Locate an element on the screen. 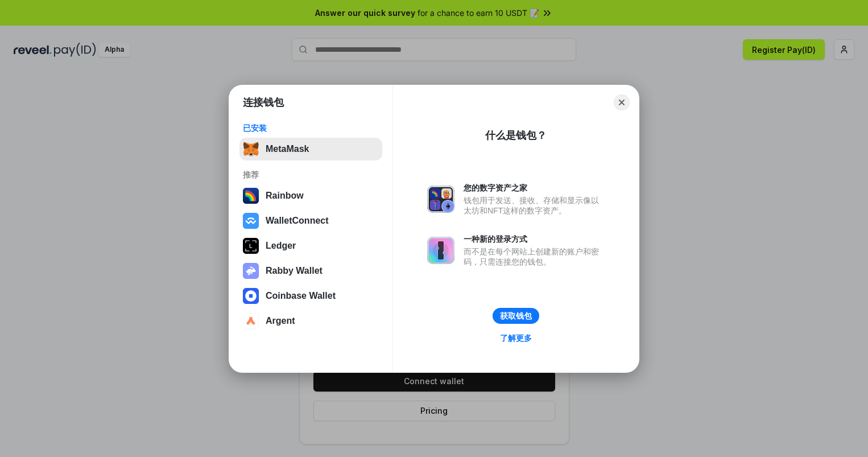  div: 钱包用于发送、接收、存储和显示像以太坊和NFT这样的数字资产。 is located at coordinates (534, 205).